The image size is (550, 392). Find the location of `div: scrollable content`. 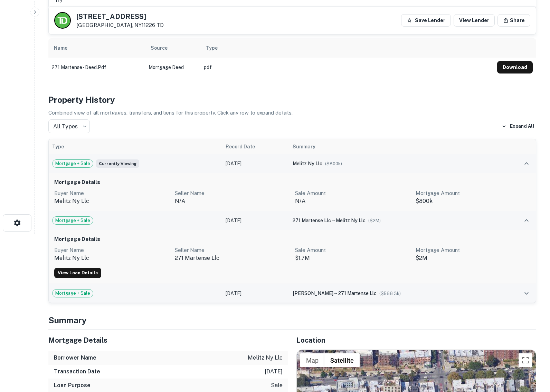

div: scrollable content is located at coordinates (292, 58).